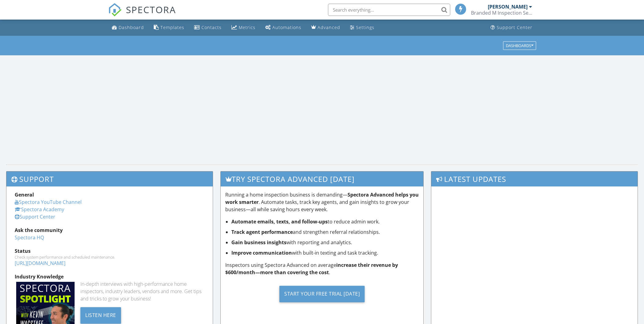 The width and height of the screenshot is (644, 324). I want to click on a: Templates, so click(169, 27).